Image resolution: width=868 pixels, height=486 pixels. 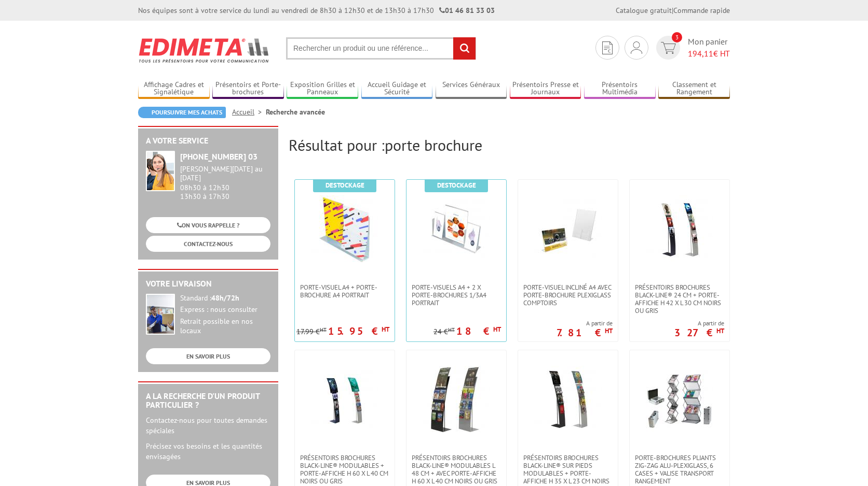 What do you see at coordinates (225, 299) in the screenshot?
I see `div: Standard :` at bounding box center [225, 299].